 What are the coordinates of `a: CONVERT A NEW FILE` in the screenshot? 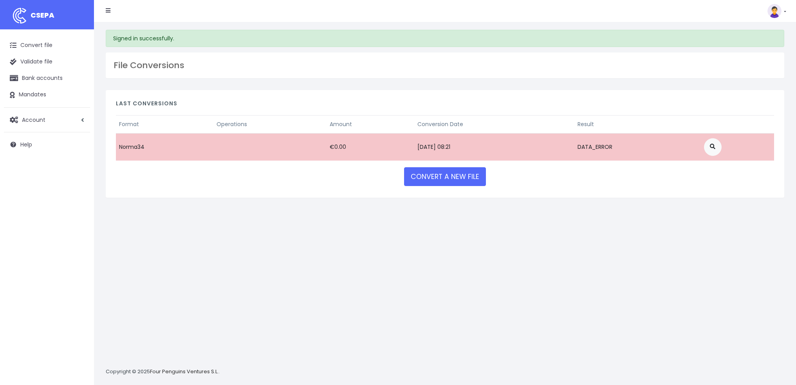 It's located at (445, 177).